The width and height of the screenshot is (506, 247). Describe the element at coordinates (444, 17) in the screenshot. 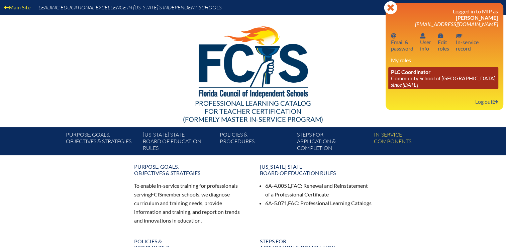

I see `h3: Logged in to MIP as` at that location.